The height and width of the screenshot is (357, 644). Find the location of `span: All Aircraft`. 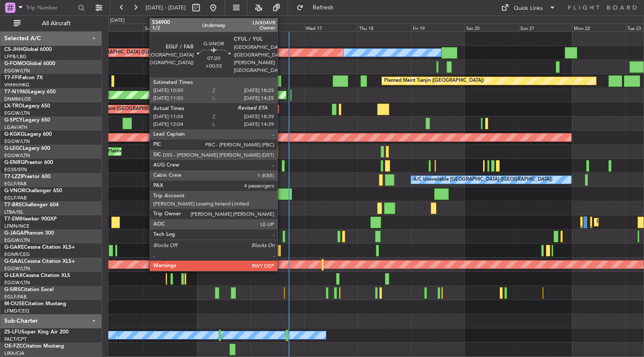

span: All Aircraft is located at coordinates (56, 24).